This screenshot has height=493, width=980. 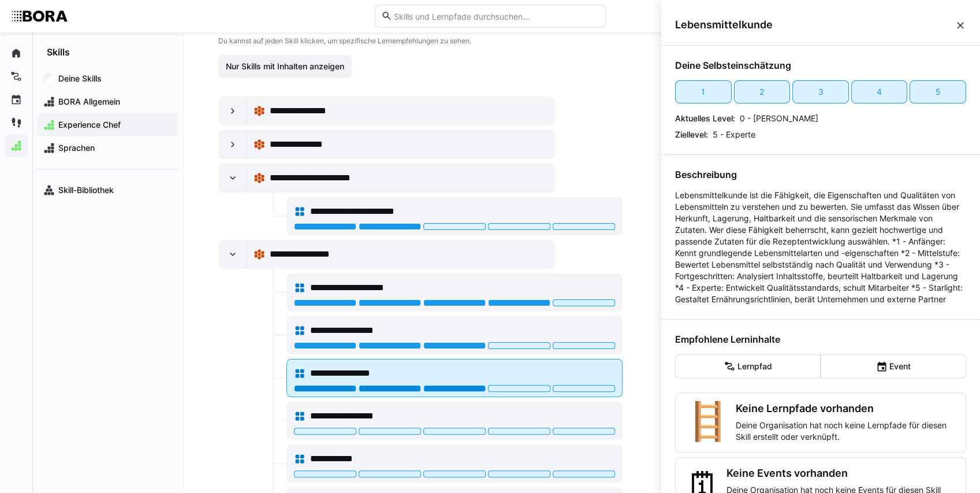 What do you see at coordinates (846, 408) in the screenshot?
I see `h3: Keine Lernpfade vorhanden` at bounding box center [846, 408].